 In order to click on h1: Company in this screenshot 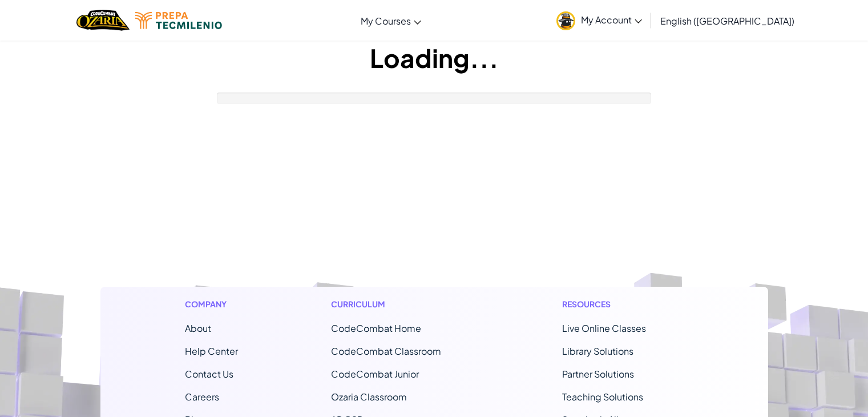, I will do `click(211, 304)`.